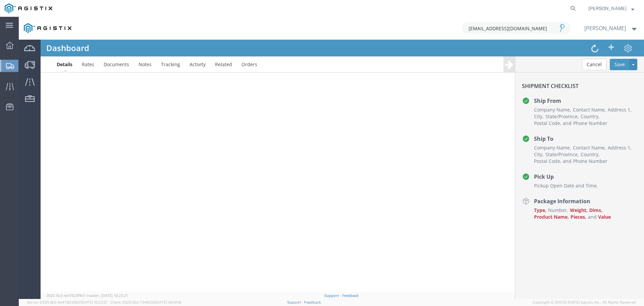 This screenshot has height=306, width=644. I want to click on span: Client: 2025.18.0-7346316, so click(146, 302).